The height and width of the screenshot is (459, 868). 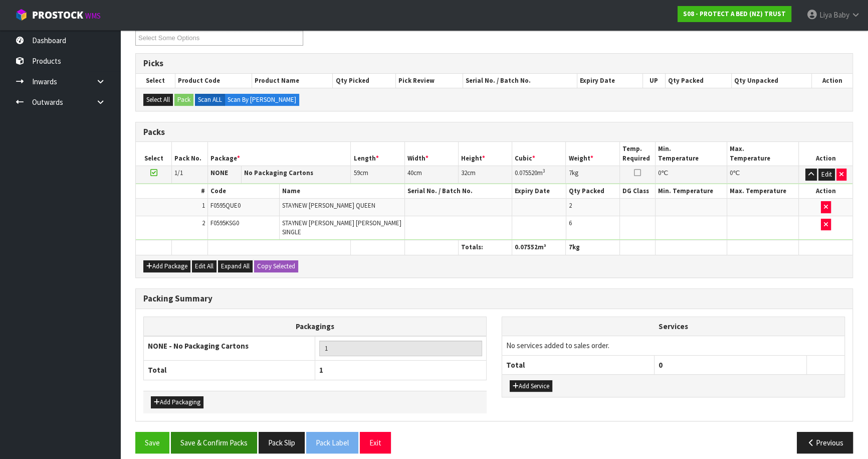 What do you see at coordinates (158, 100) in the screenshot?
I see `button: Select All` at bounding box center [158, 100].